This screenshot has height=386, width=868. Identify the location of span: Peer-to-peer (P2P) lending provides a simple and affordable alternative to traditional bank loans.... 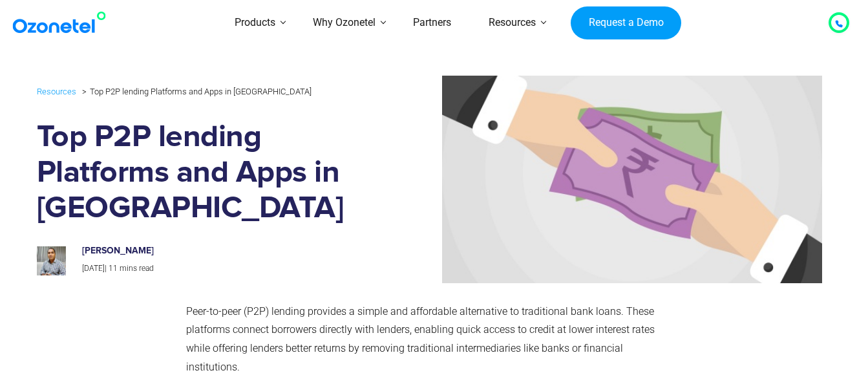
(420, 338).